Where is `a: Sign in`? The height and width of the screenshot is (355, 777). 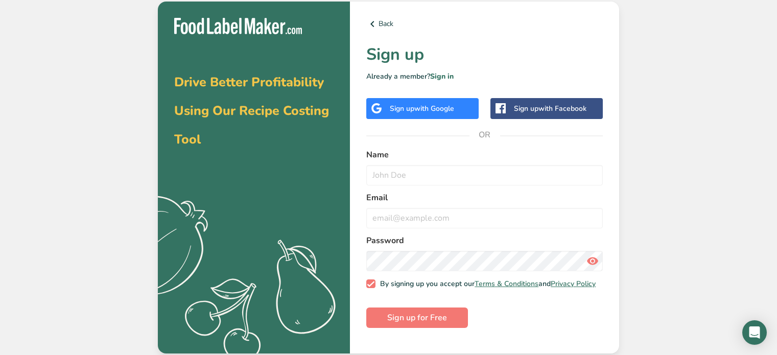
a: Sign in is located at coordinates (442, 76).